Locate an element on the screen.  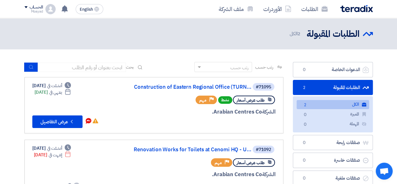
img: Teradix logo is located at coordinates (357, 8).